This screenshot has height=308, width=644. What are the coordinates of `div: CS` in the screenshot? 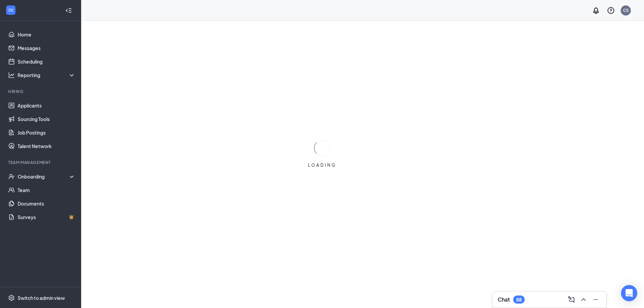 It's located at (626, 10).